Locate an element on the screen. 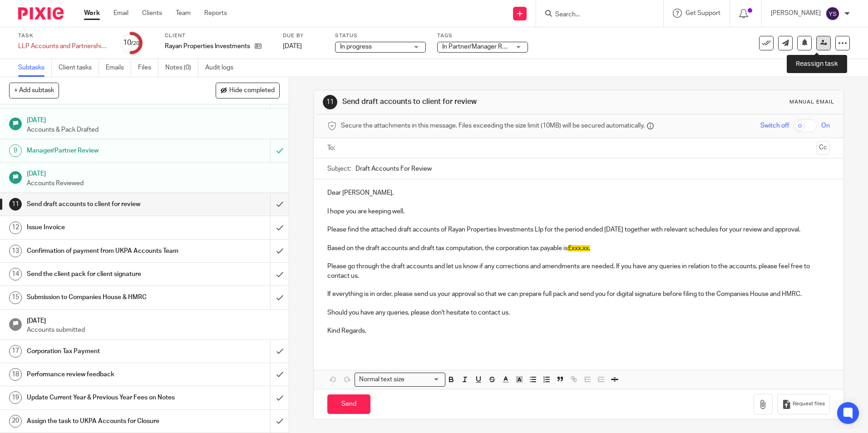  p: Accounts submitted is located at coordinates (154, 330).